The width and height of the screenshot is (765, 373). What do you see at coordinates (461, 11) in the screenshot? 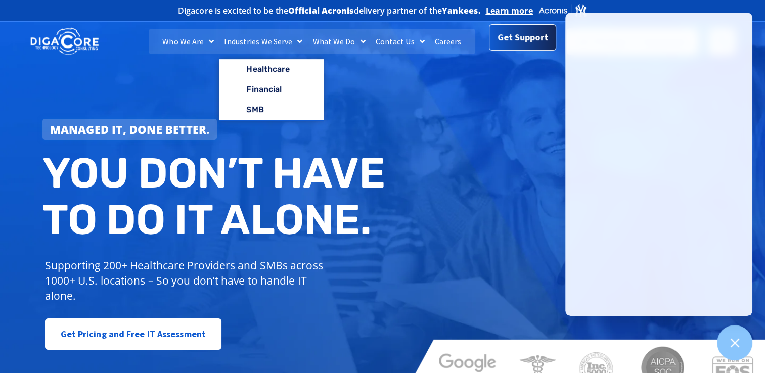
I see `b: Yankees.` at bounding box center [461, 11].